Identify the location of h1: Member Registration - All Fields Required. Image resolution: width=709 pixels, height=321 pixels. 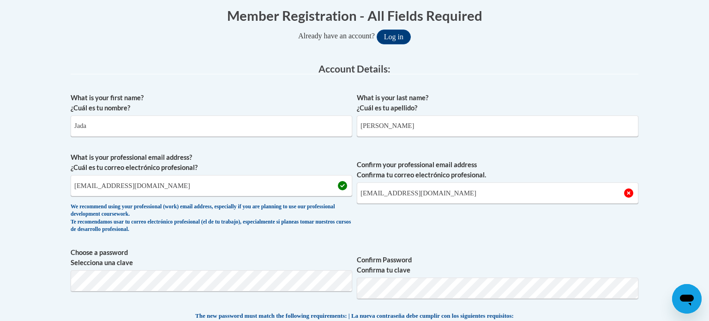
(355, 15).